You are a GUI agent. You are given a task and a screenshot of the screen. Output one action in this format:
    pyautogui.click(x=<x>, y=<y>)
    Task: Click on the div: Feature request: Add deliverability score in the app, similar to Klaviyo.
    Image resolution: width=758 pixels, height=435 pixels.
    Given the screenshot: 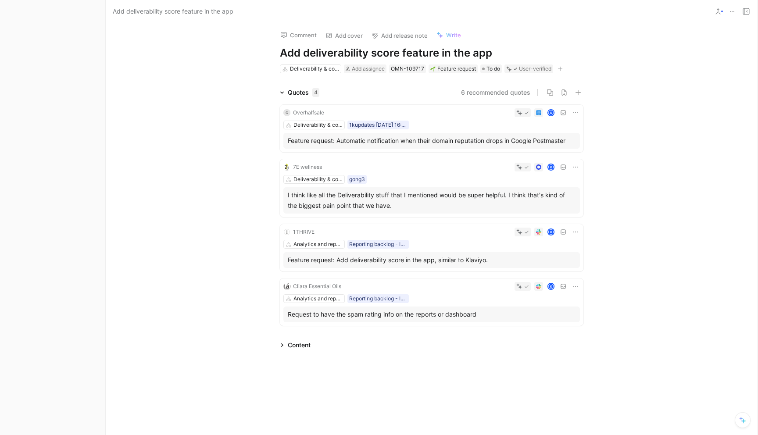 What is the action you would take?
    pyautogui.click(x=432, y=260)
    